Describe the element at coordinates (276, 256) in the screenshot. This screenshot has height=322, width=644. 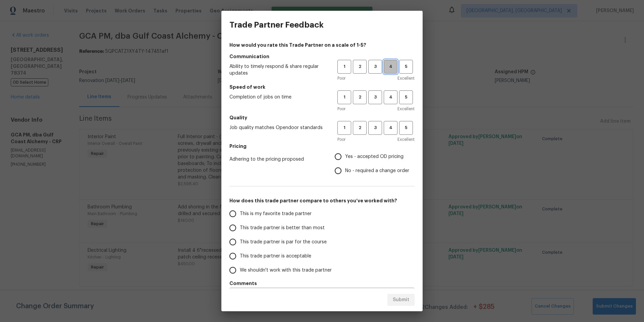
I see `span: This trade partner is acceptable` at that location.